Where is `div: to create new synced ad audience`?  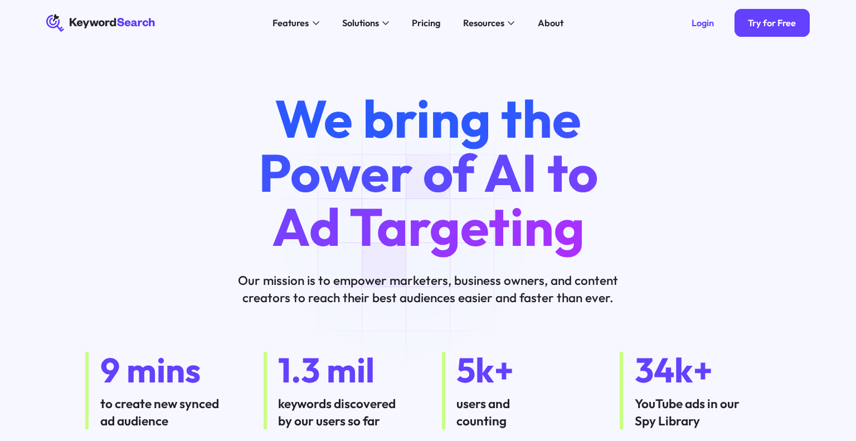 div: to create new synced ad audience is located at coordinates (168, 412).